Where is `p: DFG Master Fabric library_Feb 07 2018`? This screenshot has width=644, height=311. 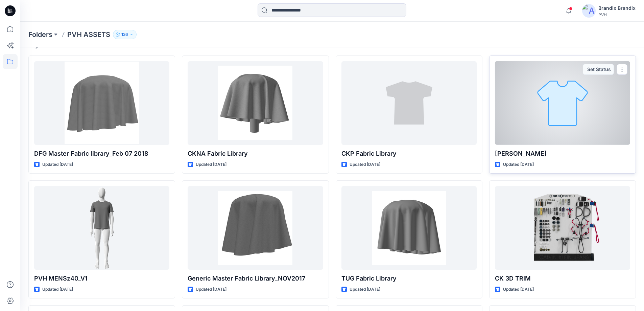
p: DFG Master Fabric library_Feb 07 2018 is located at coordinates (102, 154).